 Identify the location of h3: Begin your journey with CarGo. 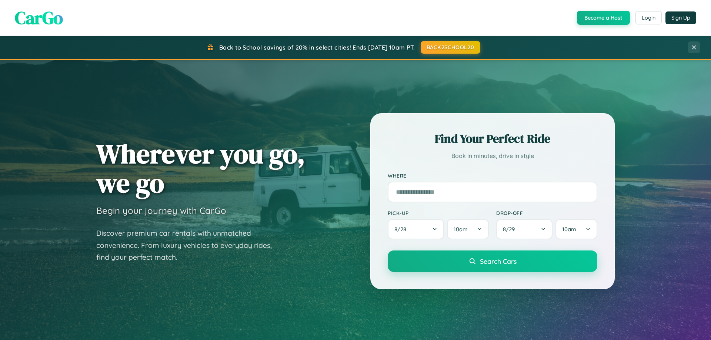
(161, 211).